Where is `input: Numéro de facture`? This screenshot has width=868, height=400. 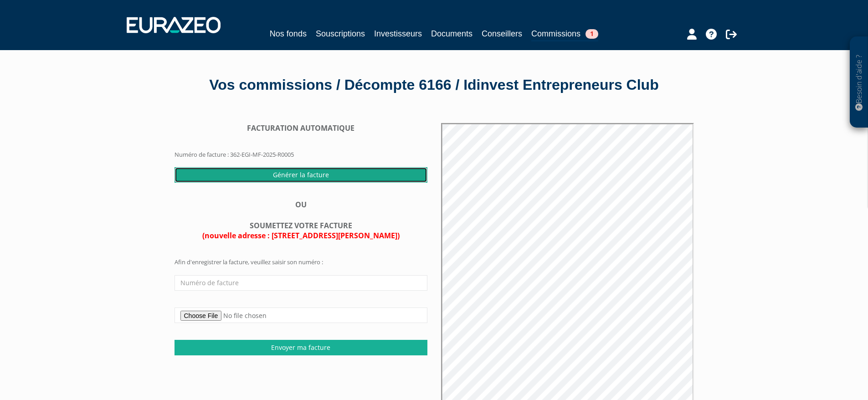
input: Numéro de facture is located at coordinates (301, 283).